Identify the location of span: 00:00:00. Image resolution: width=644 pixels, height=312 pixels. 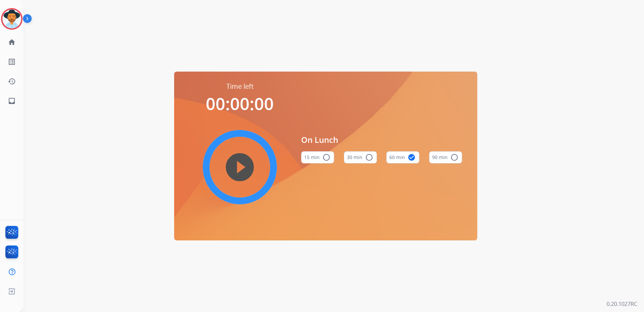
(240, 104).